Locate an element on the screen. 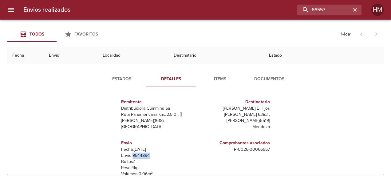  p: Bultos: 1 is located at coordinates (157, 162).